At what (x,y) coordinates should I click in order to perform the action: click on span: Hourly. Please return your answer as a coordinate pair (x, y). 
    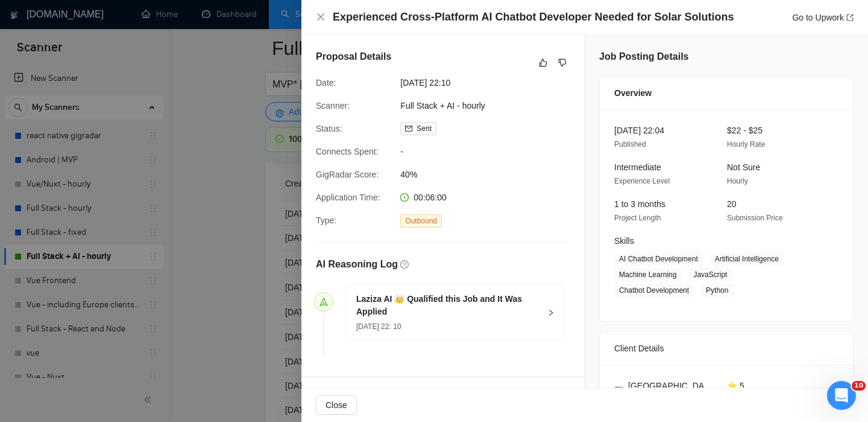
    Looking at the image, I should click on (737, 181).